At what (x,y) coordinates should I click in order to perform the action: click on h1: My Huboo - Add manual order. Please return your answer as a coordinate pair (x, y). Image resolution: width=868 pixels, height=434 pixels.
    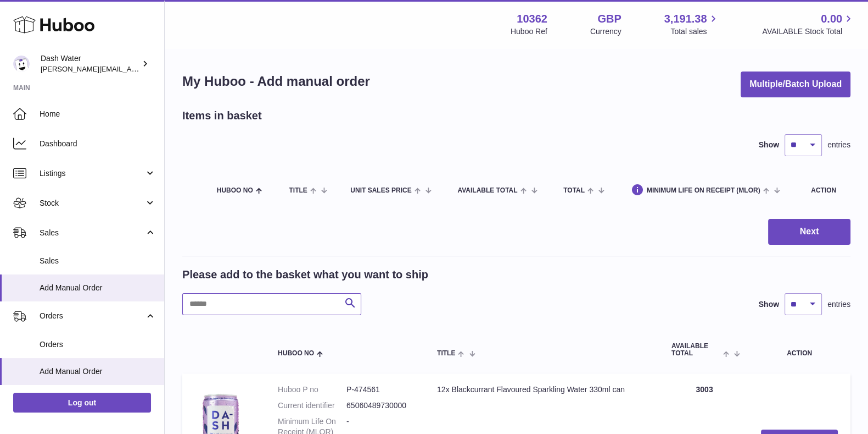
    Looking at the image, I should click on (277, 82).